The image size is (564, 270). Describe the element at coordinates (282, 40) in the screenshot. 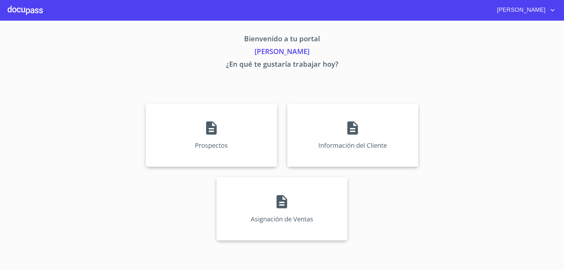

I see `p: Bienvenido a tu portal` at that location.